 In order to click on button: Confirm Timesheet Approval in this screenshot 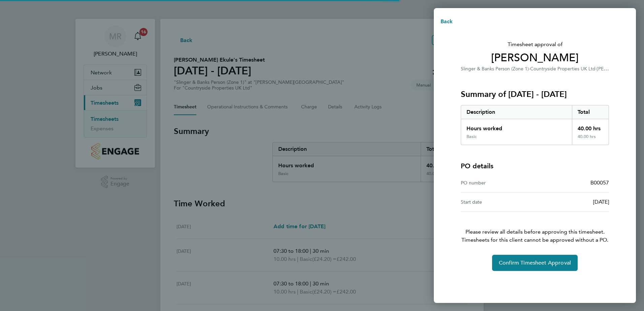, I will do `click(535, 263)`.